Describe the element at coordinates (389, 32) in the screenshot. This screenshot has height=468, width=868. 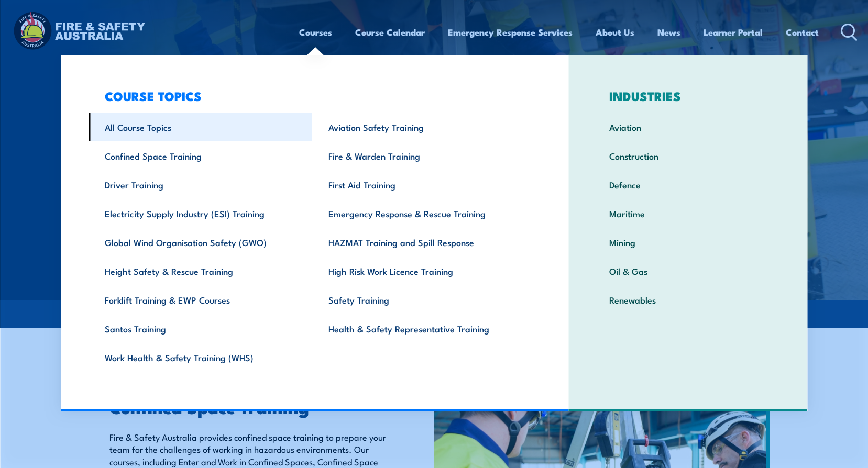
I see `a: Course Calendar` at that location.